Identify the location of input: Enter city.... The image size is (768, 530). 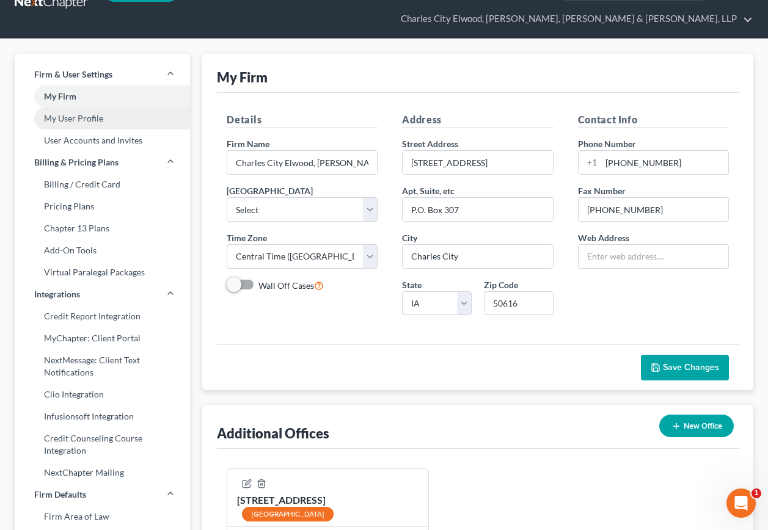
(477, 256).